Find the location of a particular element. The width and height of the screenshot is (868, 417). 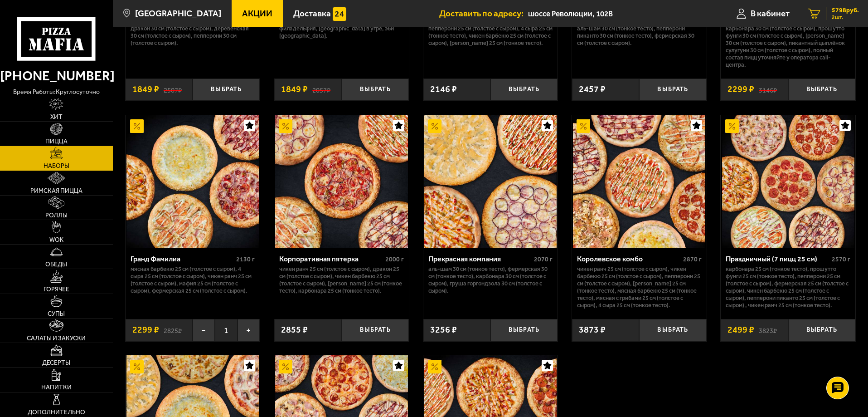

p: Чикен Ранч 25 см (толстое с сыром), Дракон 25 см (толстое с сыром), Чикен Барбекю 25 см (толстое ... is located at coordinates (342, 280).